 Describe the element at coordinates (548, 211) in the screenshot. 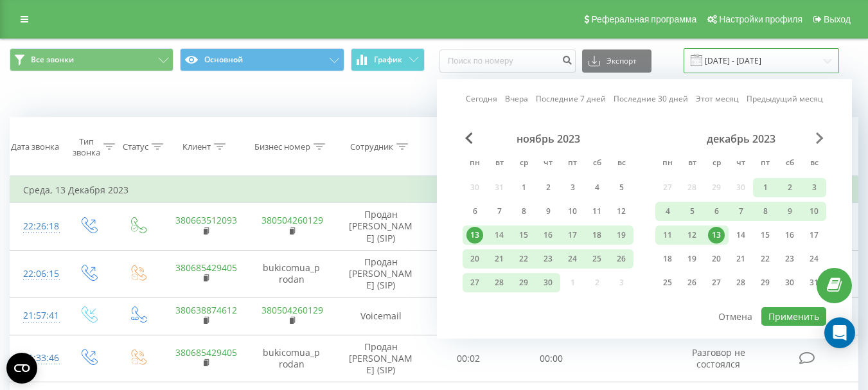

I see `div: чт 9 нояб. 2023 г.` at that location.